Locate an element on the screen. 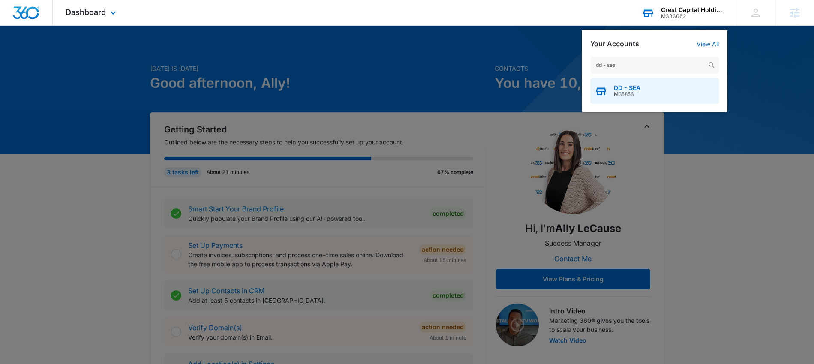 The image size is (814, 364). button: DD - SEAM35856 is located at coordinates (654, 91).